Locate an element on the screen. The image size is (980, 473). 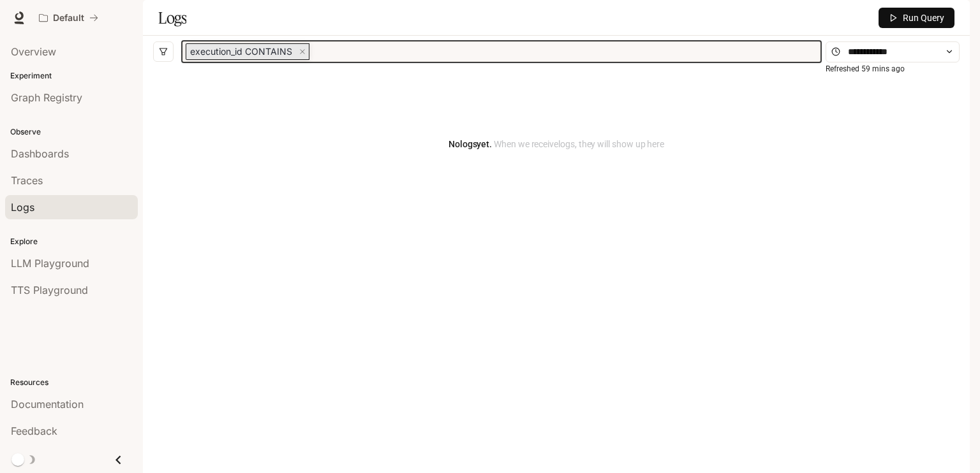
article: Refreshed 59 mins ago is located at coordinates (865, 69).